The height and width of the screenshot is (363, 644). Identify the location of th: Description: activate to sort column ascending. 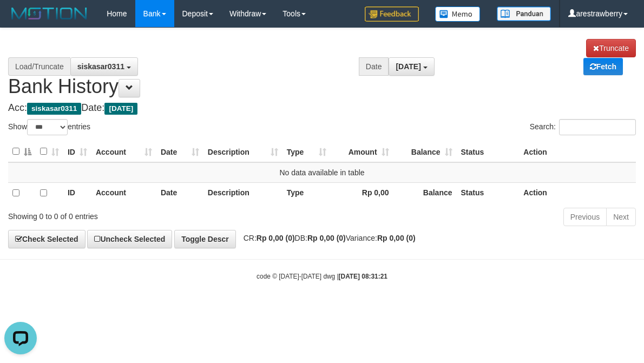
(243, 152).